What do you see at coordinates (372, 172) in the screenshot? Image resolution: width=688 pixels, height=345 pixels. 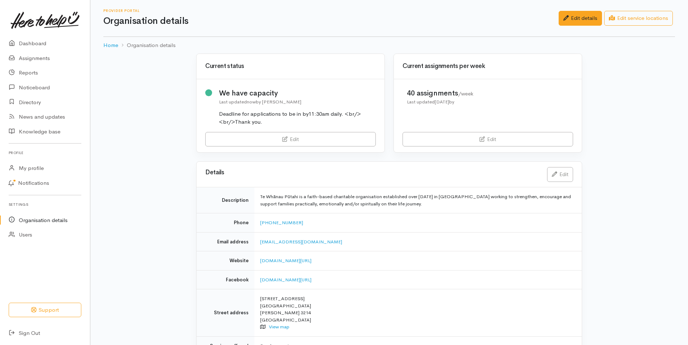 I see `h3: Details` at bounding box center [372, 172].